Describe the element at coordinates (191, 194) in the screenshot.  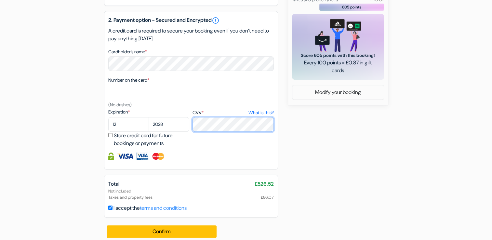
I see `div: Not included Taxes and property fees` at that location.